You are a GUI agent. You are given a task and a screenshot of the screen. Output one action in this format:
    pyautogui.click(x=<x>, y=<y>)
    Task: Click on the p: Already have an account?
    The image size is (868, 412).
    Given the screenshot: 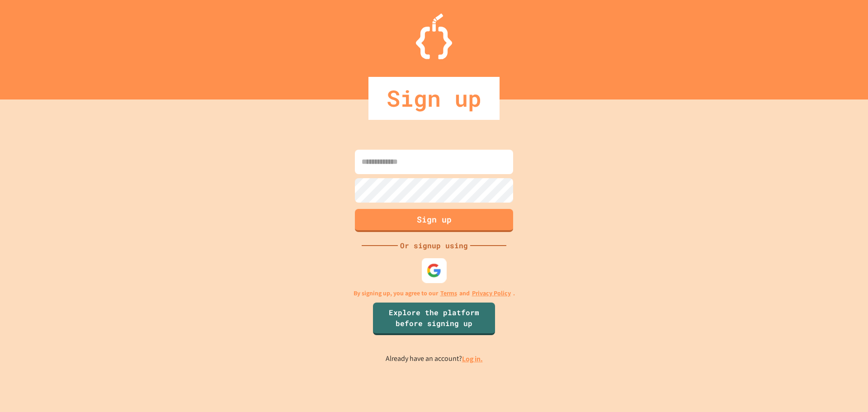 What is the action you would take?
    pyautogui.click(x=434, y=358)
    